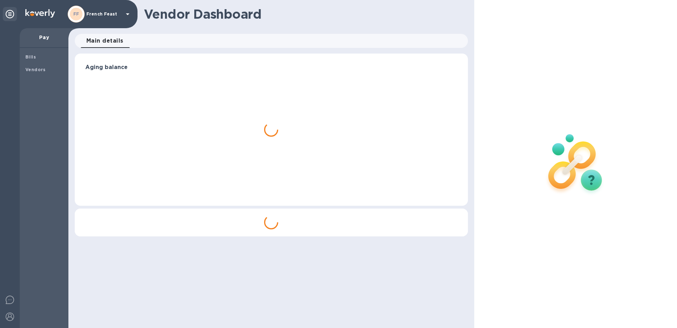  What do you see at coordinates (105, 41) in the screenshot?
I see `span: Main details` at bounding box center [105, 41].